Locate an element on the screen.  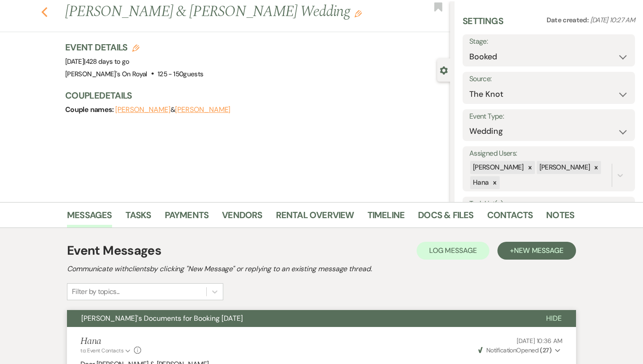
span: 125 - 150 guests is located at coordinates (180, 74).